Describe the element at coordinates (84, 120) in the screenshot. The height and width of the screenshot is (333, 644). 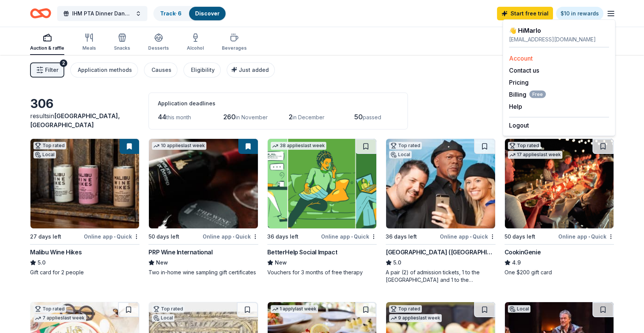
I see `div: results` at that location.